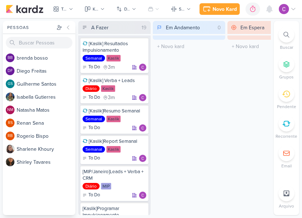 This screenshot has width=302, height=218. Describe the element at coordinates (46, 149) in the screenshot. I see `div: S h a r l e n e K h o u r y` at that location.